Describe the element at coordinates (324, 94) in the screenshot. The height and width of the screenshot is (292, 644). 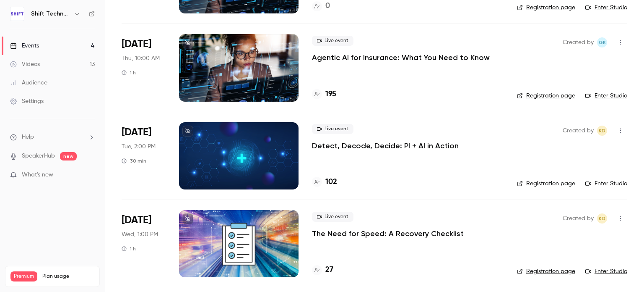
I see `a: 195` at that location.